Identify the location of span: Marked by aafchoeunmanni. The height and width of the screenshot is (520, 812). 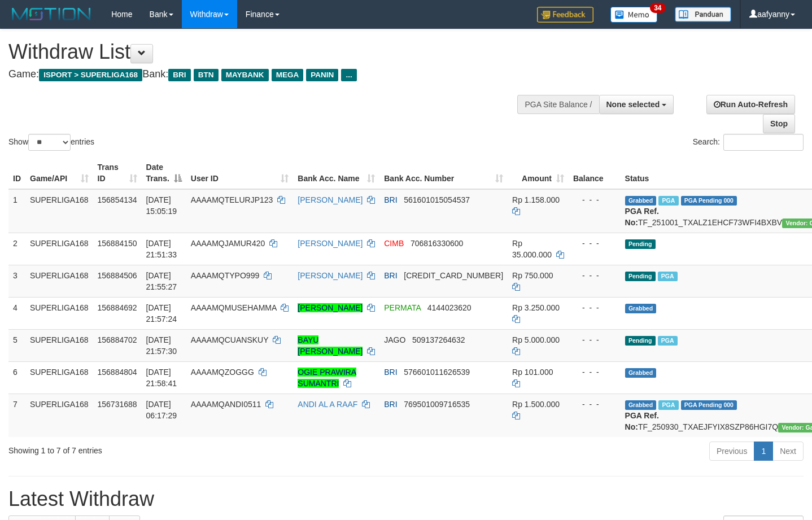
(667, 341).